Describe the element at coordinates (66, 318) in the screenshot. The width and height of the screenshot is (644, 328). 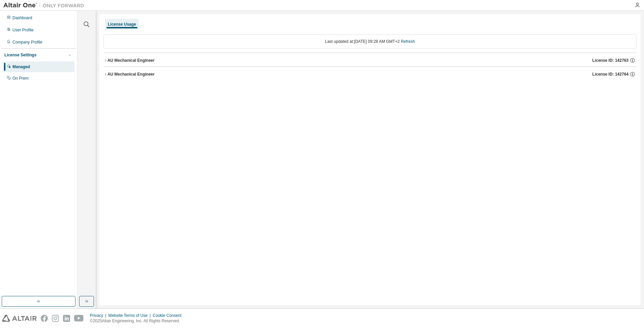
I see `img: linkedin.svg` at that location.